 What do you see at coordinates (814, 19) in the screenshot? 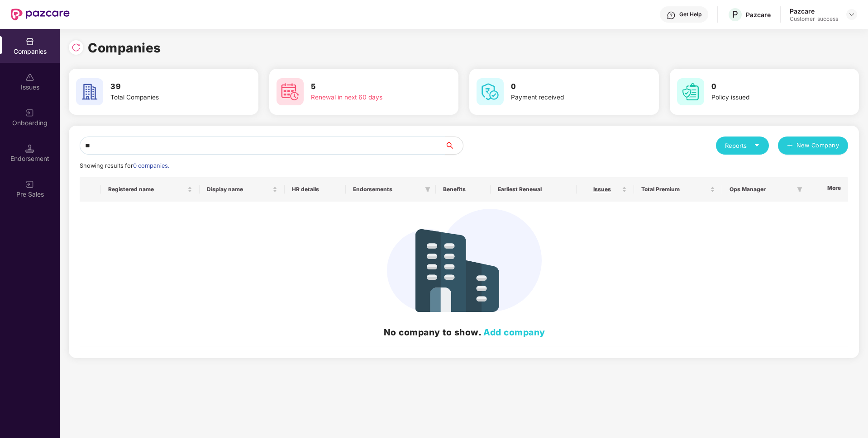
I see `div: Customer_success` at bounding box center [814, 19].